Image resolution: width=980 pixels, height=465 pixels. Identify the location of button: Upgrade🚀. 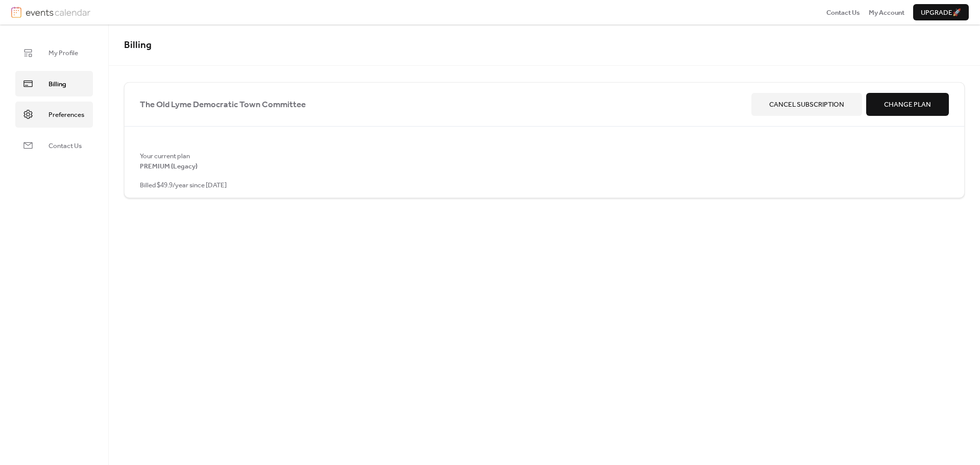
(940, 12).